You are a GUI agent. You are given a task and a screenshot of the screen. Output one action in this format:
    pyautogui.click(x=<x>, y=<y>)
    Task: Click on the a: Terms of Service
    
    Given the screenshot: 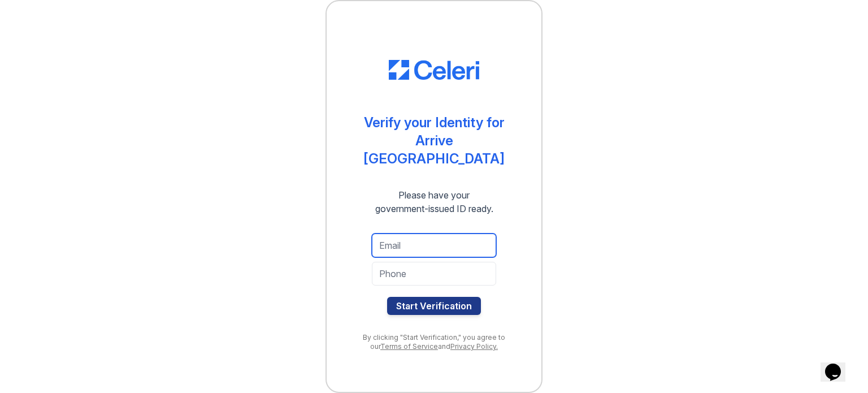 What is the action you would take?
    pyautogui.click(x=409, y=346)
    